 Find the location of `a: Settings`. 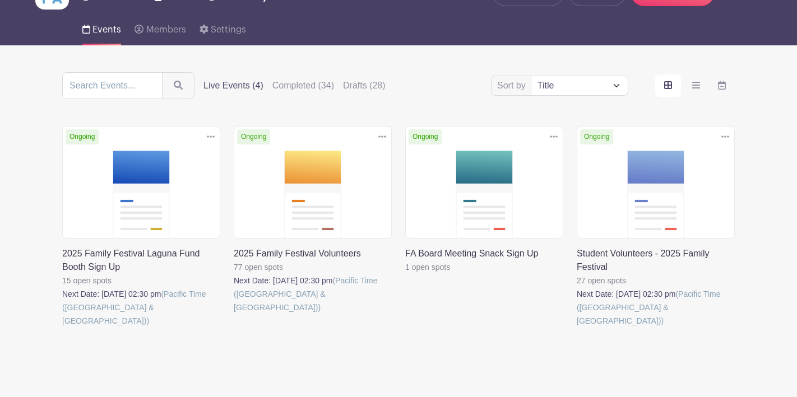

a: Settings is located at coordinates (222, 27).